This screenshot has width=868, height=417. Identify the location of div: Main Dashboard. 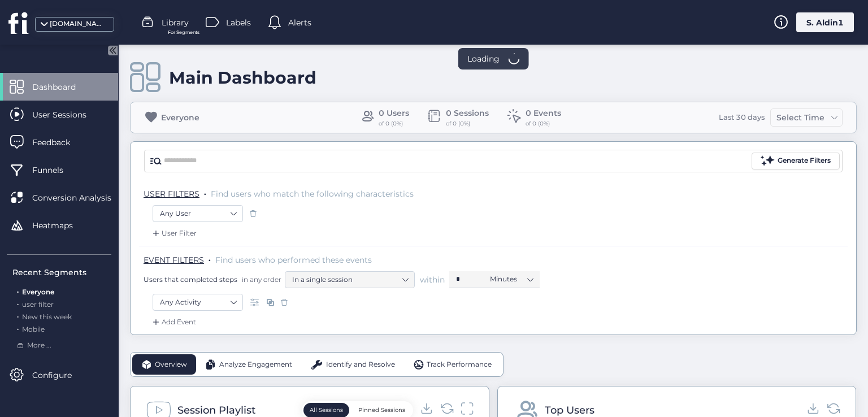
(243, 77).